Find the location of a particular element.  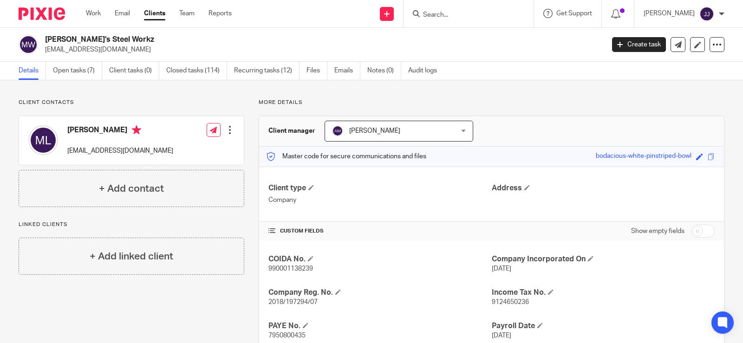

a: Closed tasks (114) is located at coordinates (196, 71).